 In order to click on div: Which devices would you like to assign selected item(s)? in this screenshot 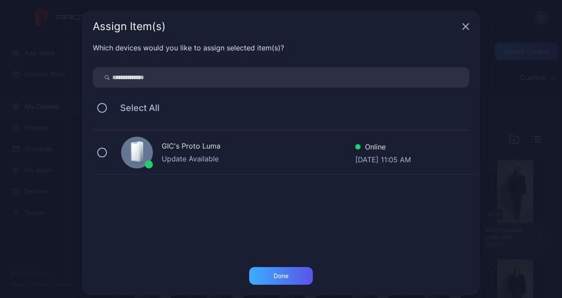, I will do `click(281, 48)`.